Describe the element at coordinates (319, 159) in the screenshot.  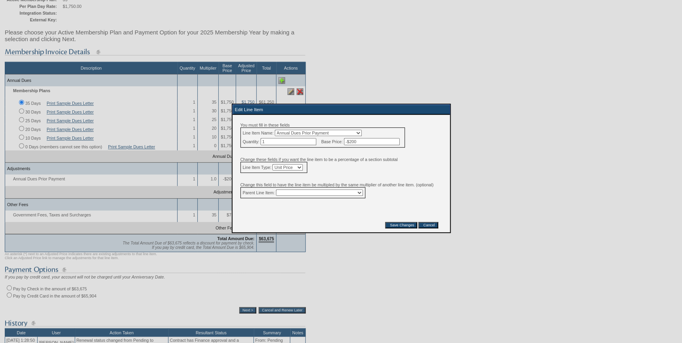
I see `span: Change these fields if you want the line item to be a percentage of a section subtotal` at that location.